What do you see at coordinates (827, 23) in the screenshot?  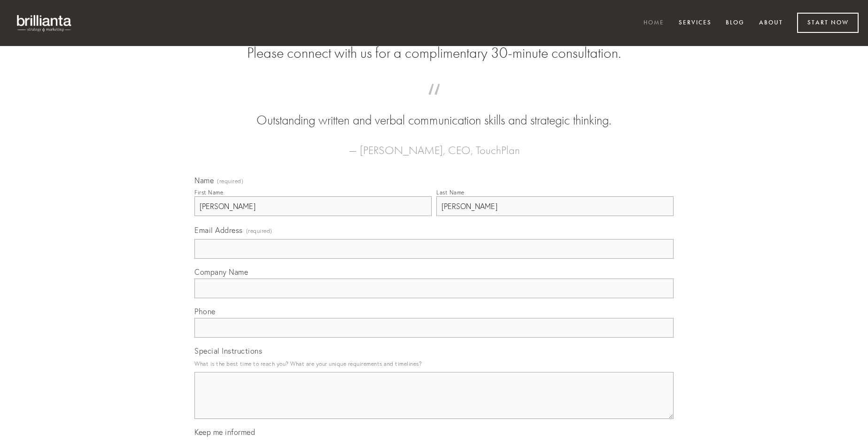 I see `a: Start Now` at bounding box center [827, 23].